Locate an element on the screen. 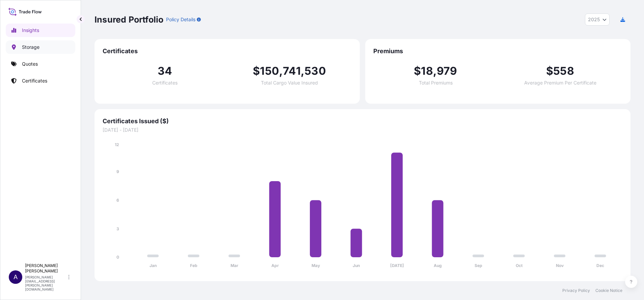  a: Privacy Policy is located at coordinates (576, 291).